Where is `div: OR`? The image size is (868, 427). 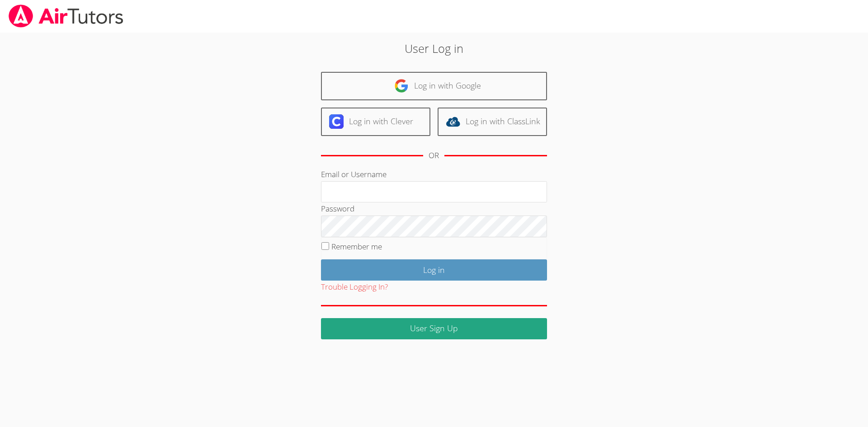
div: OR is located at coordinates (434, 155).